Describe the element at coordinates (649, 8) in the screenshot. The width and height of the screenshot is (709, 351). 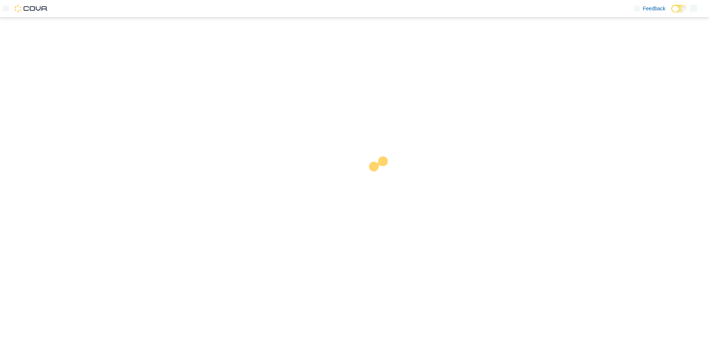
I see `a: Feedback` at that location.